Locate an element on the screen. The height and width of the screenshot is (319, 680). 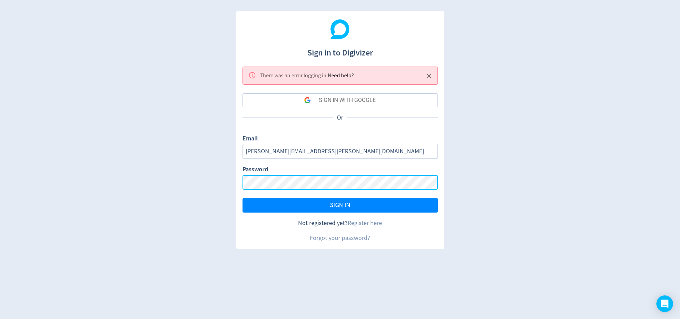
div: There was an error logging in . is located at coordinates (307, 76).